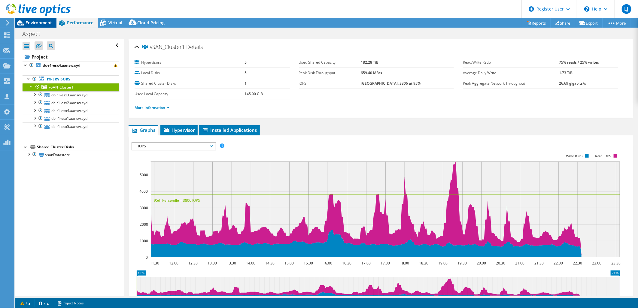 The height and width of the screenshot is (308, 638). Describe the element at coordinates (230, 130) in the screenshot. I see `span: Installed Applications` at that location.